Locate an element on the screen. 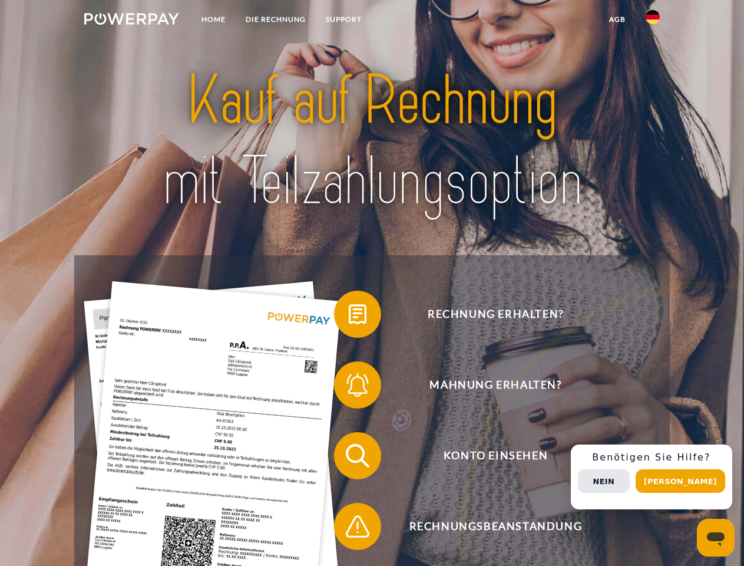 Image resolution: width=744 pixels, height=566 pixels. span: Rechnung erhalten? is located at coordinates (496, 314).